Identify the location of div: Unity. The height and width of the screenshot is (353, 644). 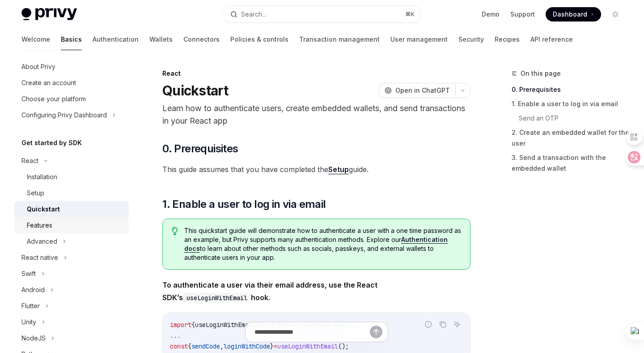
(28, 322).